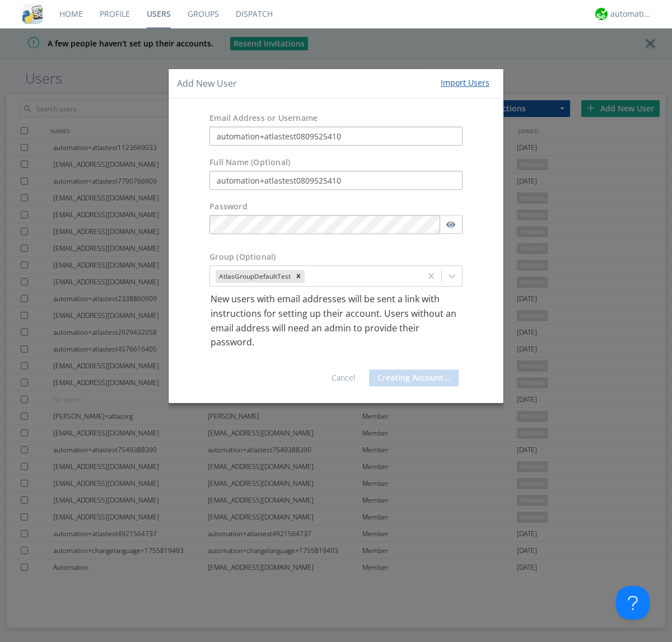 This screenshot has width=672, height=642. Describe the element at coordinates (413, 378) in the screenshot. I see `button: Creating Account...` at that location.